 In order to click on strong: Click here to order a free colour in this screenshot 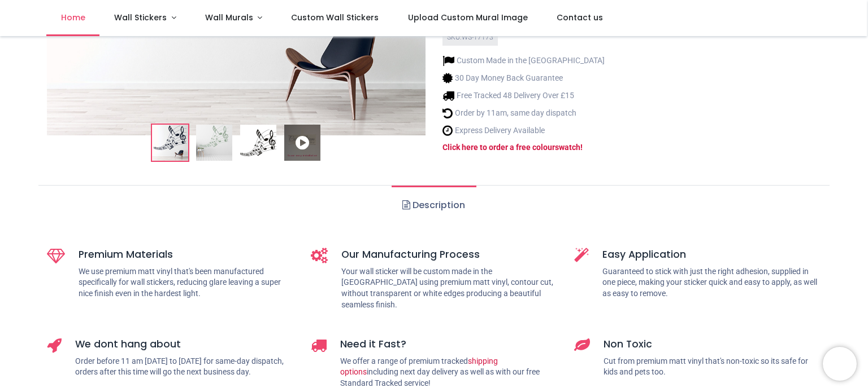, I will do `click(498, 147)`.